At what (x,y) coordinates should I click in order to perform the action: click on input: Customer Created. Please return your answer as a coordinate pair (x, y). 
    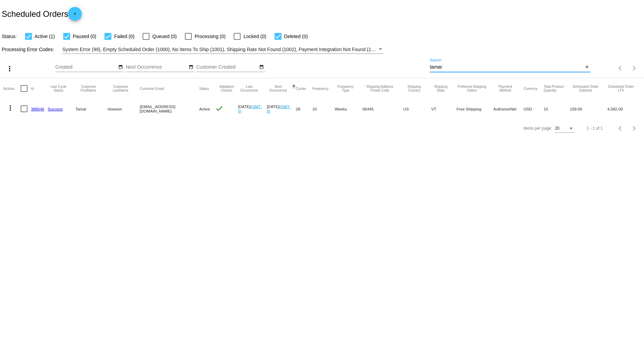
    Looking at the image, I should click on (227, 67).